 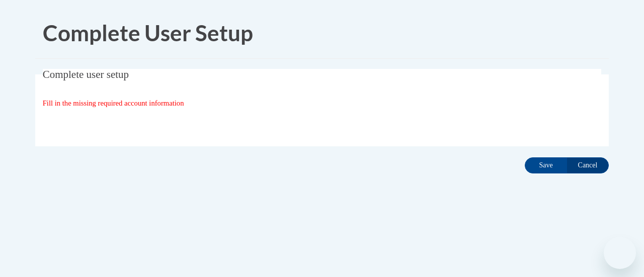 I want to click on span: Complete User Setup, so click(x=148, y=33).